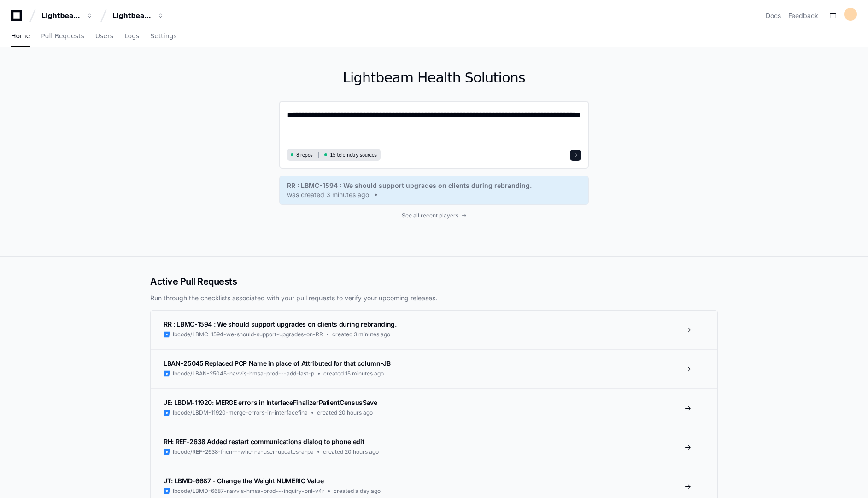 Image resolution: width=868 pixels, height=498 pixels. I want to click on span: lbcode/LBMD-6687-navvis-hmsa-prod---inquiry-onl-v4r, so click(248, 491).